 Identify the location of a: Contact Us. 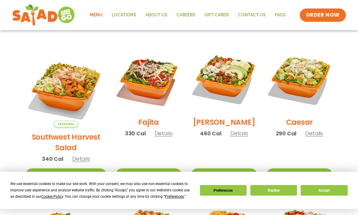
(252, 15).